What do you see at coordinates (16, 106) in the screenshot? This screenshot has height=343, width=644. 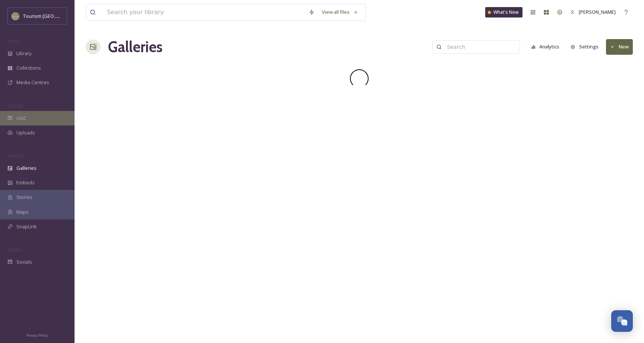 I see `span: COLLECT` at bounding box center [16, 106].